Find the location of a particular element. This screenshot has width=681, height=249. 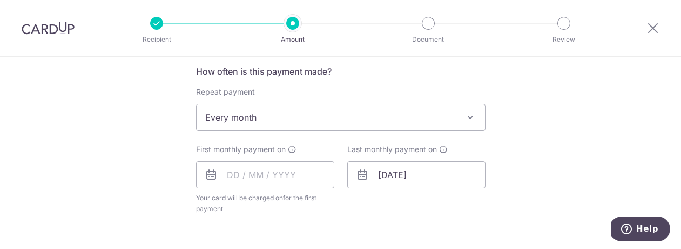

h5: How often is this payment made? is located at coordinates (341, 71).